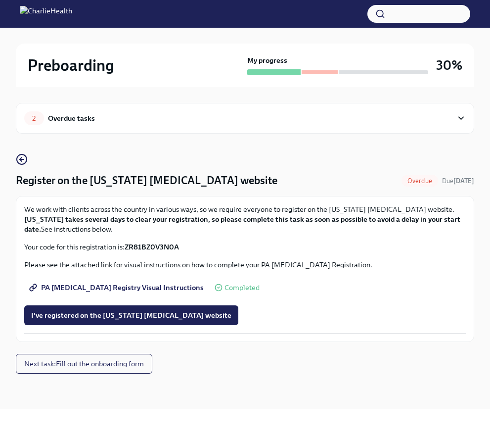 This screenshot has width=490, height=440. I want to click on h2: Preboarding, so click(71, 65).